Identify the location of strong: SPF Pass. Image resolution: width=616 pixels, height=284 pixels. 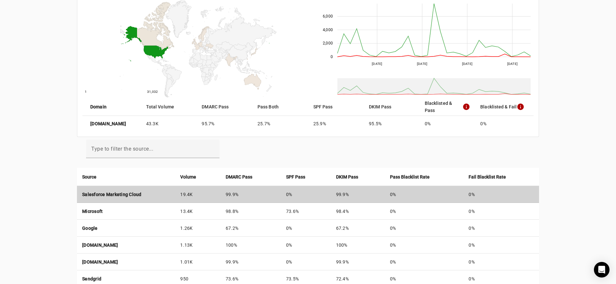
(295, 177).